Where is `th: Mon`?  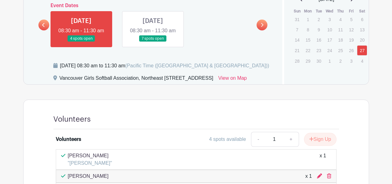
th: Mon is located at coordinates (308, 11).